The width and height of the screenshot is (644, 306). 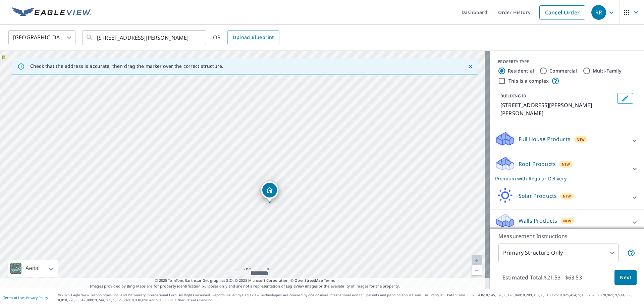 I want to click on div: Walls ProductsNew, so click(x=567, y=222).